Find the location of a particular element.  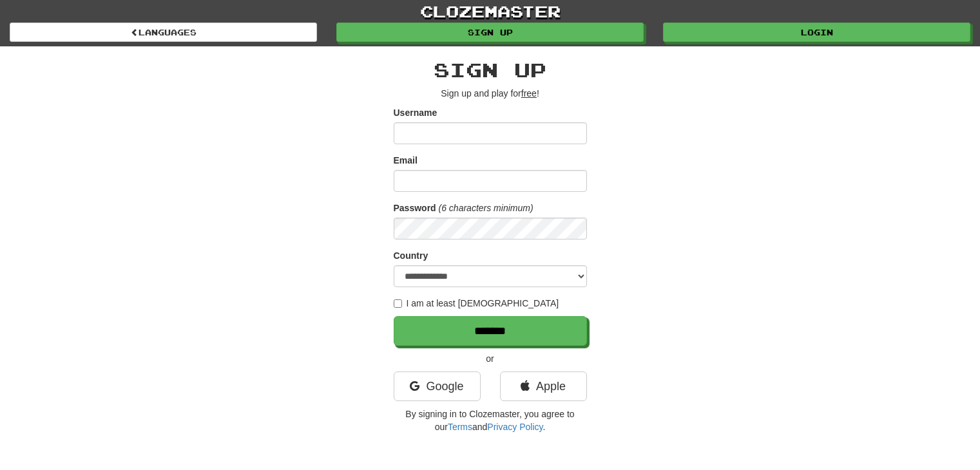

a: Terms is located at coordinates (460, 427).